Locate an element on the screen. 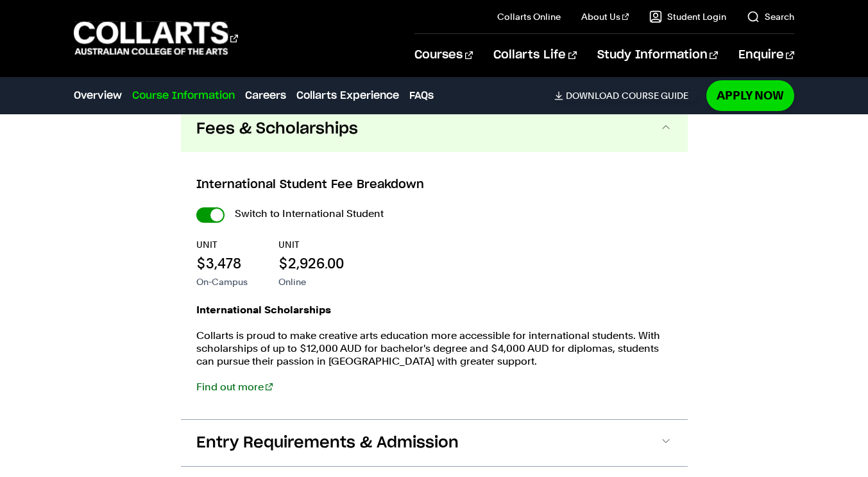 This screenshot has width=868, height=477. a: Overview is located at coordinates (97, 96).